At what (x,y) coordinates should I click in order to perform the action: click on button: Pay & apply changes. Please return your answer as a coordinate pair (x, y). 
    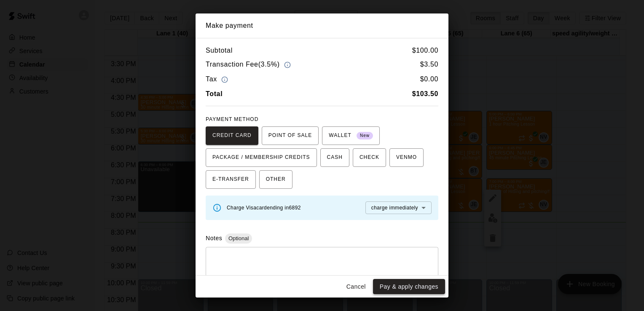
    Looking at the image, I should click on (408, 287).